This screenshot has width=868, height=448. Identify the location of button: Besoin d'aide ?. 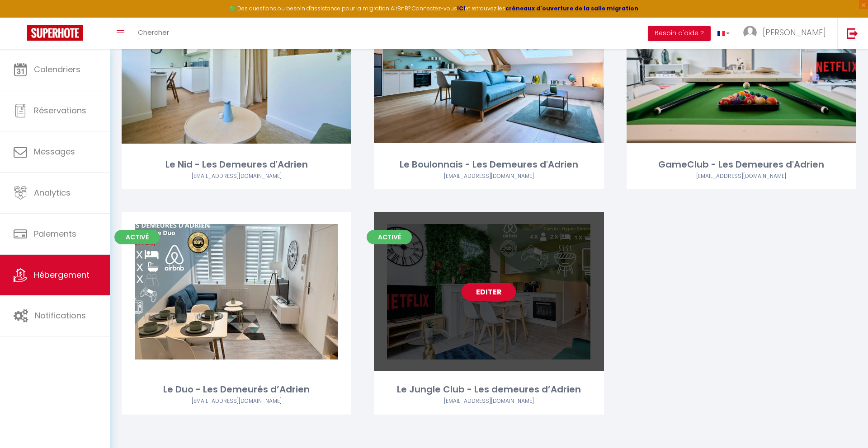
(679, 34).